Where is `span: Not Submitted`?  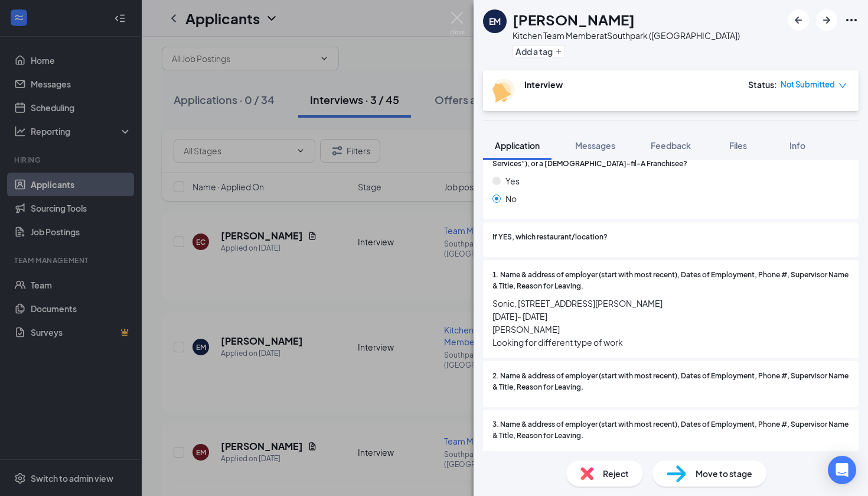 span: Not Submitted is located at coordinates (808, 85).